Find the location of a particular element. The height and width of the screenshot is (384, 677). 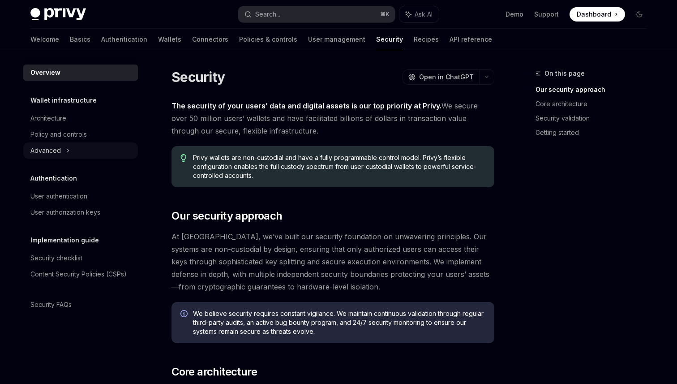

a: User authorization keys is located at coordinates (81, 212).